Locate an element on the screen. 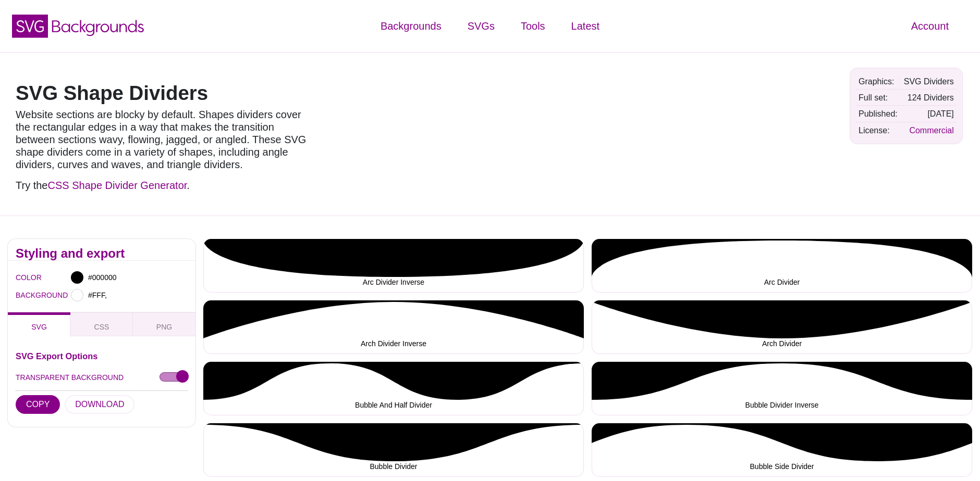  a: Tools is located at coordinates (532, 26).